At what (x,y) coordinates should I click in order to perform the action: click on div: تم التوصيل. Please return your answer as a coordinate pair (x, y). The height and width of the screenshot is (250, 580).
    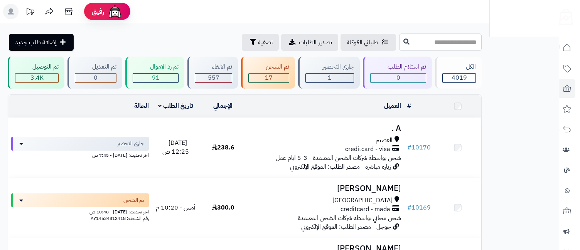
    Looking at the image, I should click on (37, 67).